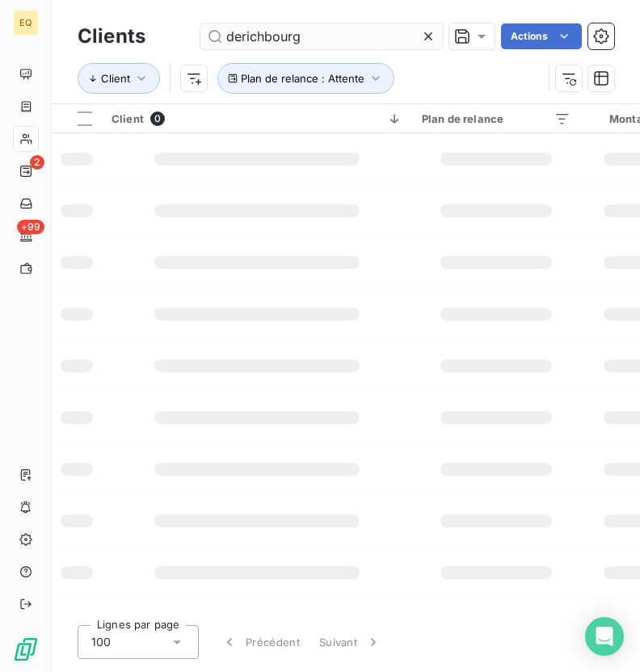 Image resolution: width=640 pixels, height=672 pixels. What do you see at coordinates (31, 227) in the screenshot?
I see `span: +99` at bounding box center [31, 227].